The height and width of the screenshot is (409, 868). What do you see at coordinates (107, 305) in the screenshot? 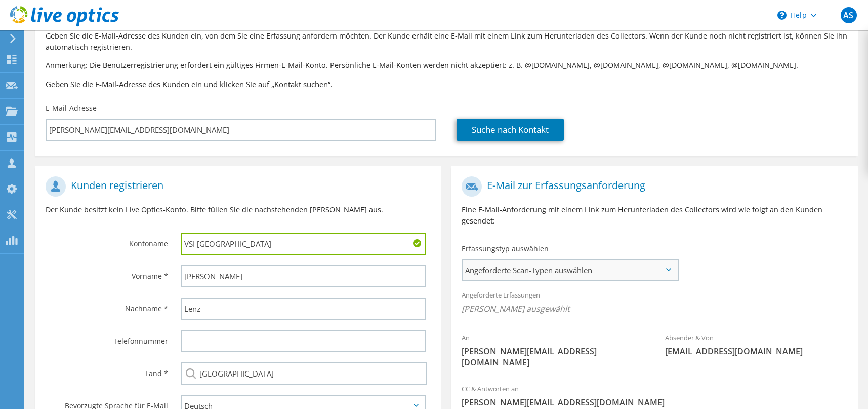
I see `label: Nachname *` at bounding box center [107, 305].